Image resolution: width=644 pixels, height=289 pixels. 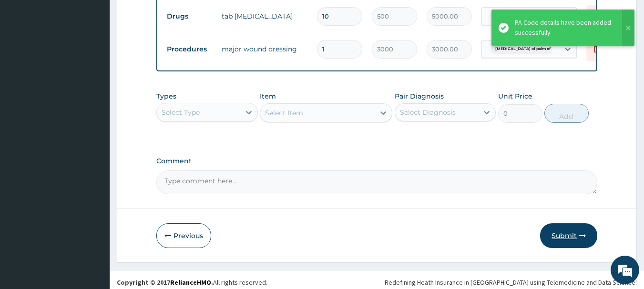 I want to click on label: Types, so click(x=167, y=96).